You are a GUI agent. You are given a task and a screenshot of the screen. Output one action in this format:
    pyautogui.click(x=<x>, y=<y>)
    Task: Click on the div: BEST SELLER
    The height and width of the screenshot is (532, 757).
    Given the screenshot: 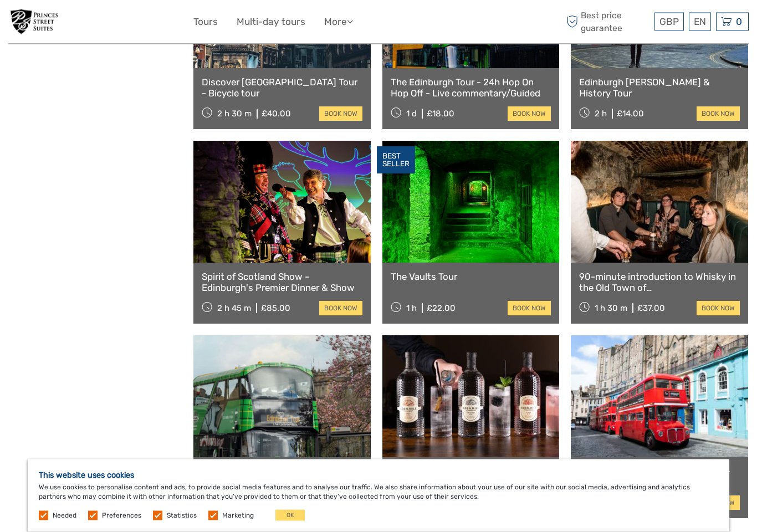 What is the action you would take?
    pyautogui.click(x=396, y=161)
    